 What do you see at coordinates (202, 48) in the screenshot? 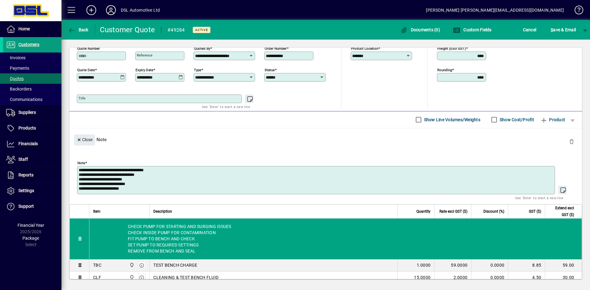
I see `mat-label: Quoted by` at bounding box center [202, 48].